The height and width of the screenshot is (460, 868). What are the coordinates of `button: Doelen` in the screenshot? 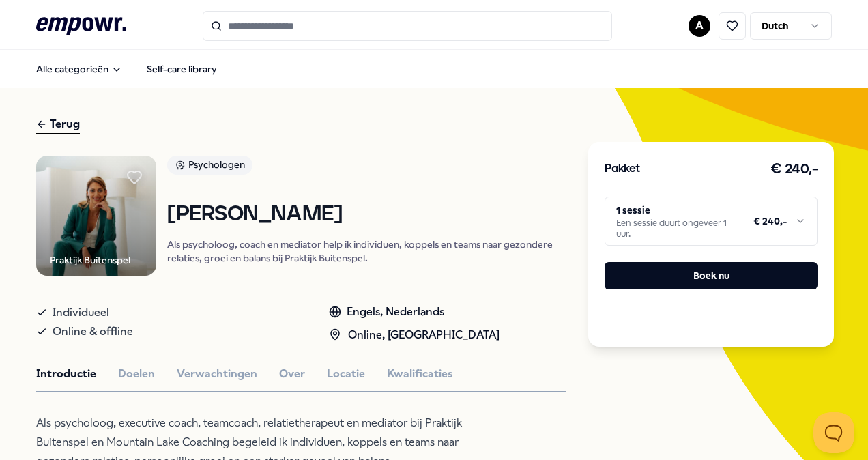 It's located at (136, 374).